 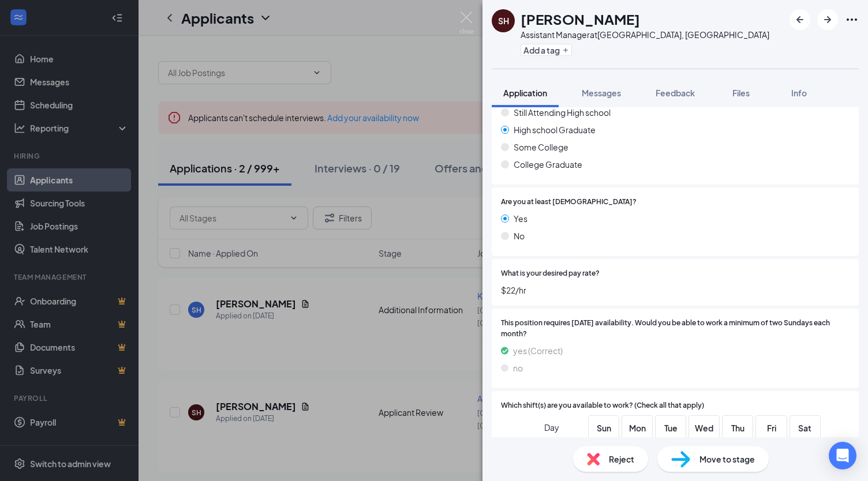 What do you see at coordinates (675, 93) in the screenshot?
I see `span: Feedback` at bounding box center [675, 93].